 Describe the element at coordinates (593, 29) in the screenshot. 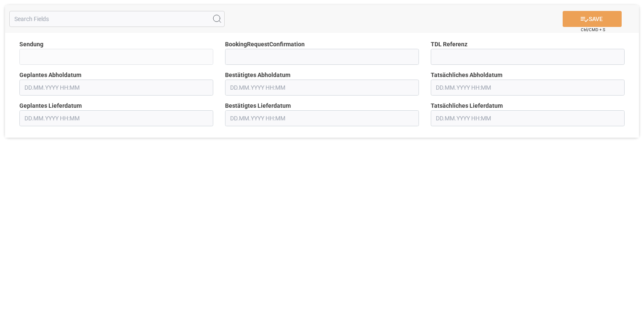

I see `span: Ctrl/CMD + S` at that location.